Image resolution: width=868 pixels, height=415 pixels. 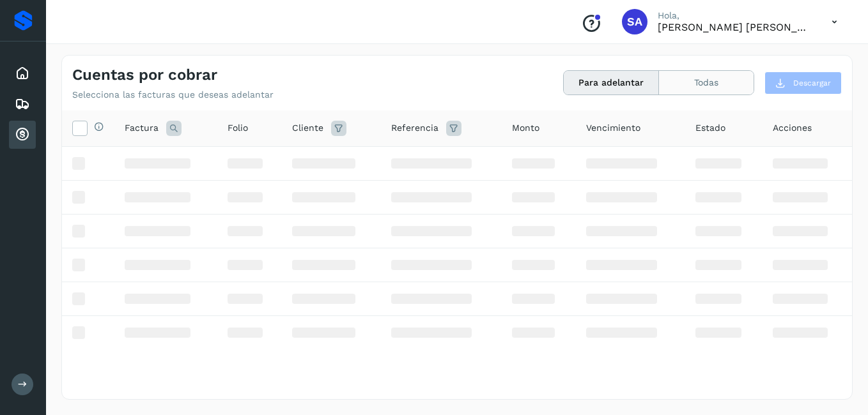 I want to click on div: Embarques, so click(x=22, y=104).